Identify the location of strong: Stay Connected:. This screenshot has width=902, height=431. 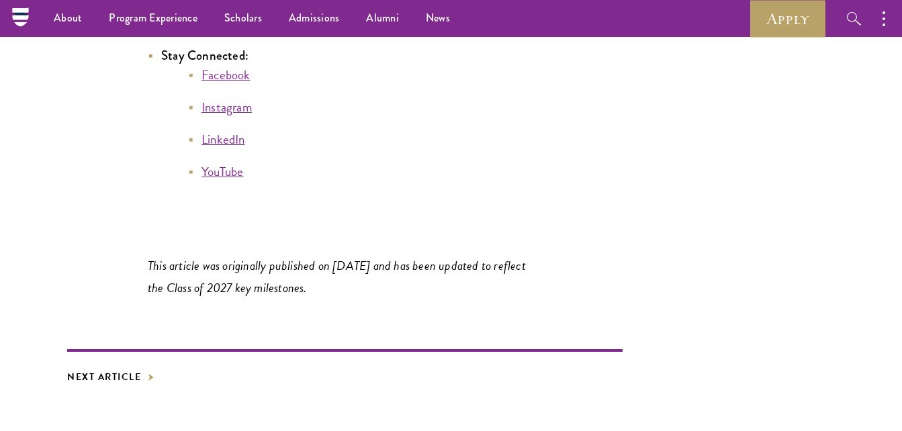
(205, 55).